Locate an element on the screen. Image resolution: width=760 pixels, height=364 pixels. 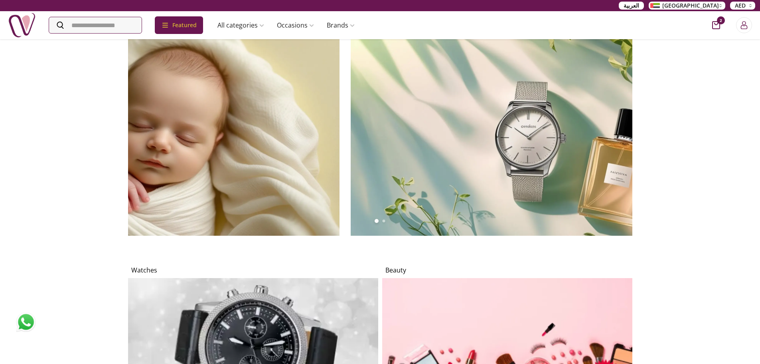
h4: Beauty is located at coordinates (507, 270).